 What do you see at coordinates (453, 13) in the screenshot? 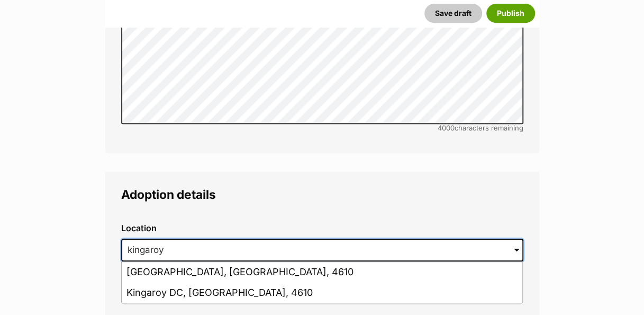
I see `button: Save draft` at bounding box center [453, 13].